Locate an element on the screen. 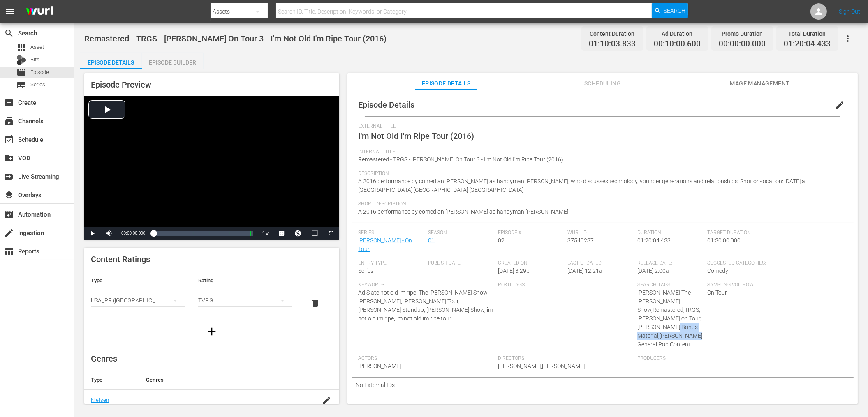 The image size is (868, 417). span: Scheduling is located at coordinates (603, 84).